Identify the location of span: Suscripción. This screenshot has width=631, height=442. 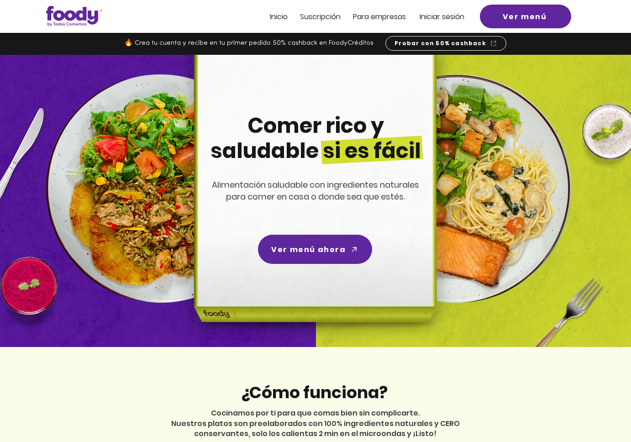
(320, 16).